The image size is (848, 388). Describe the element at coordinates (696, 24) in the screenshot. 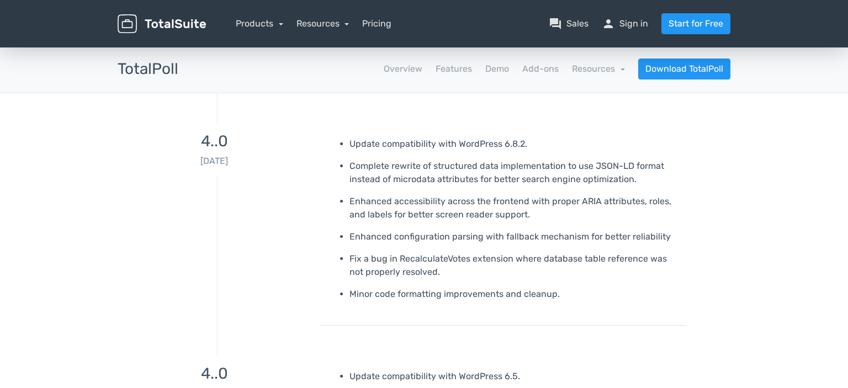

I see `a: Start for Free` at that location.